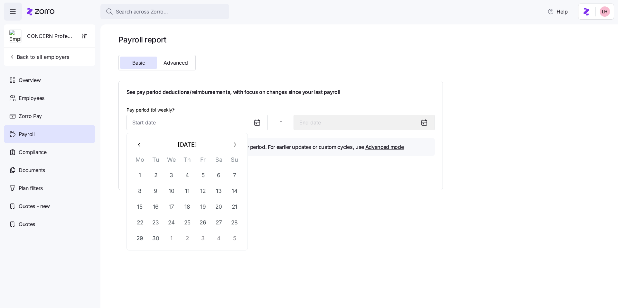 This screenshot has height=308, width=618. Describe the element at coordinates (50, 206) in the screenshot. I see `a: Quotes - new` at that location.